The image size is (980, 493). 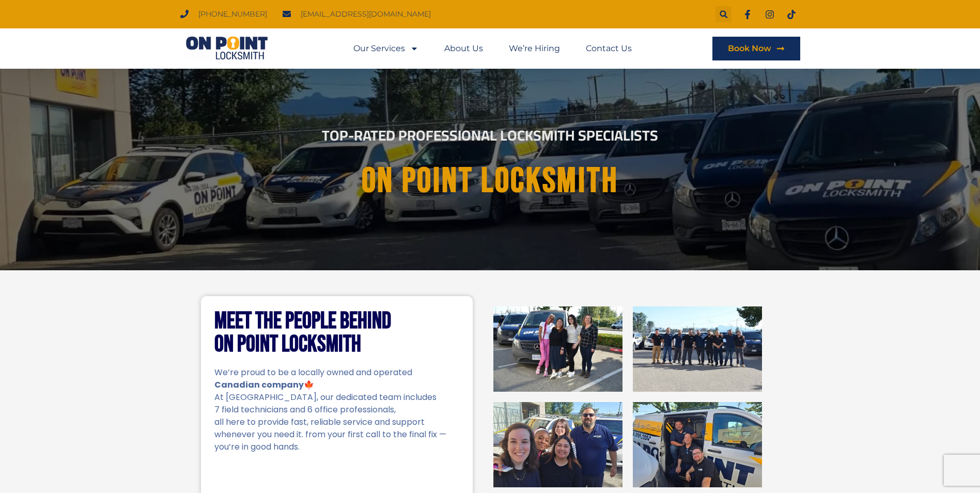 What do you see at coordinates (750, 49) in the screenshot?
I see `span: Book Now` at bounding box center [750, 49].